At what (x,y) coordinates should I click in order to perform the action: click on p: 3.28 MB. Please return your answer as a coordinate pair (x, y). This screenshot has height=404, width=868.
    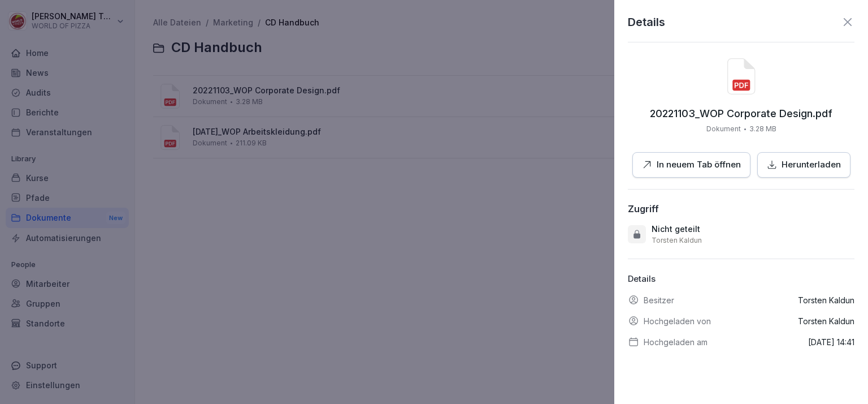
    Looking at the image, I should click on (763, 129).